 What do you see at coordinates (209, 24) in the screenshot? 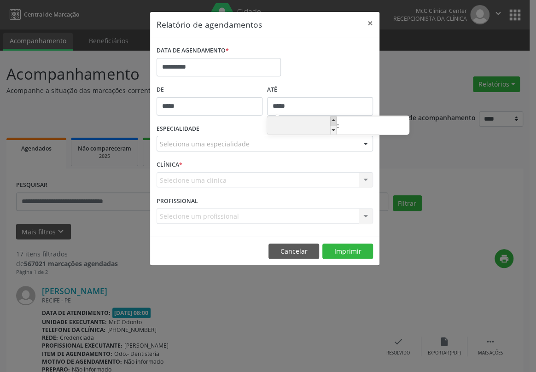
I see `h5: Relatório de agendamentos` at bounding box center [209, 24].